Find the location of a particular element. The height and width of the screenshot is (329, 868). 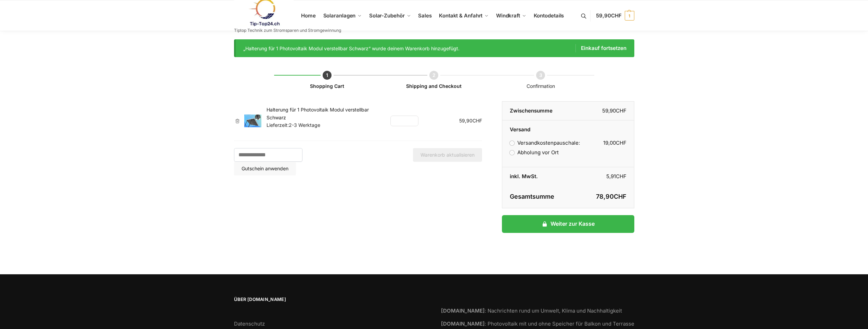

th: Gesamtsumme is located at coordinates (535, 197).